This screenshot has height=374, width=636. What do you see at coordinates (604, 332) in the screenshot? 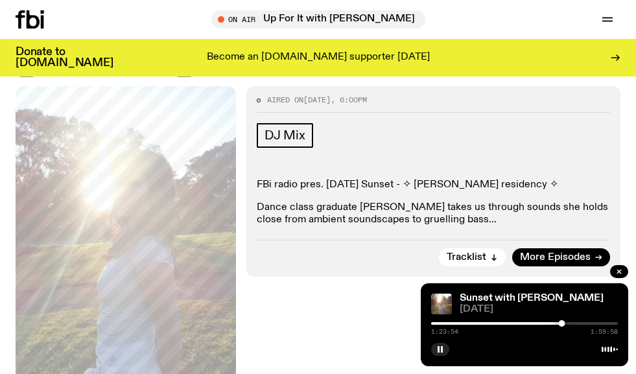
I see `span: 1:59:58` at bounding box center [604, 332].